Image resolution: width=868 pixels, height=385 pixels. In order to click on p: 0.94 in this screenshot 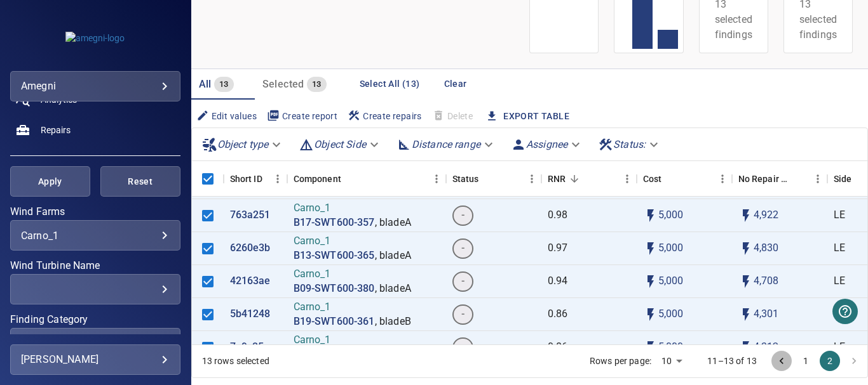, I will do `click(558, 281)`.